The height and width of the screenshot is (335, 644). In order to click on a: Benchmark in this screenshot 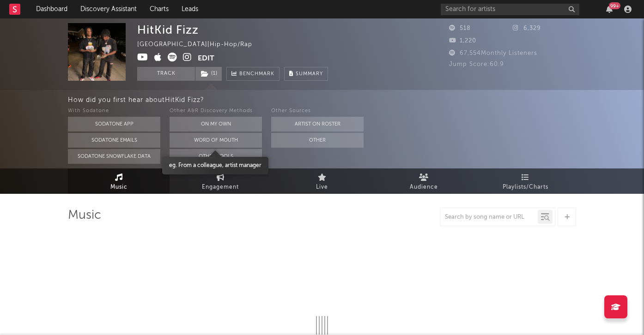, I will do `click(252, 74)`.